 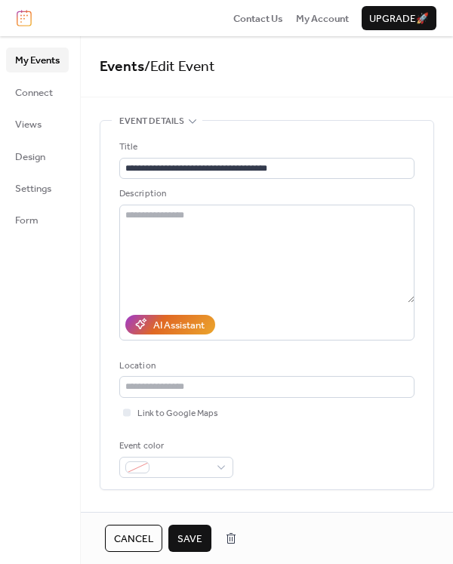 What do you see at coordinates (30, 157) in the screenshot?
I see `span: Design` at bounding box center [30, 157].